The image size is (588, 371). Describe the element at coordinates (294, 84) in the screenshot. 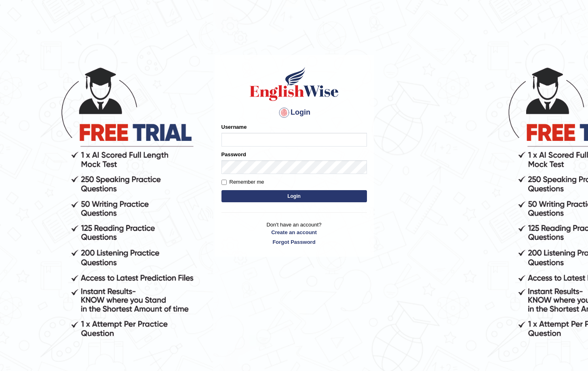

I see `img: Logo of English Wise sign in for intelligent practice with AI` at that location.